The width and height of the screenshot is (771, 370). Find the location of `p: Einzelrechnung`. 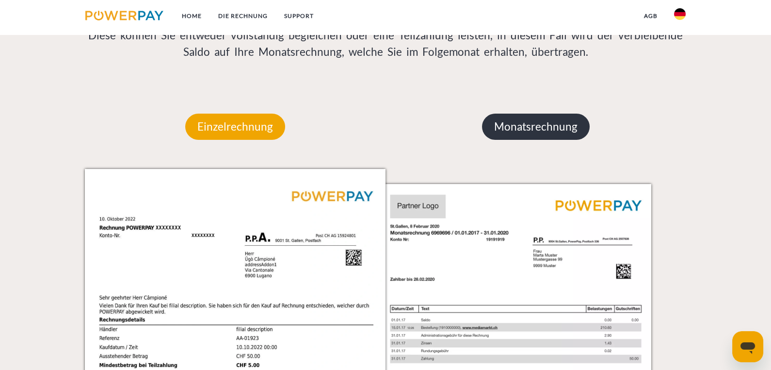

p: Einzelrechnung is located at coordinates (235, 127).